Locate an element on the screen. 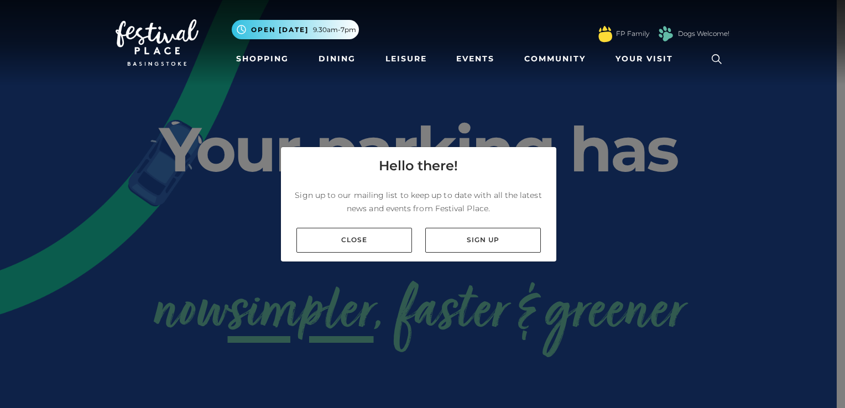 This screenshot has height=408, width=845. a: FP Family is located at coordinates (632, 34).